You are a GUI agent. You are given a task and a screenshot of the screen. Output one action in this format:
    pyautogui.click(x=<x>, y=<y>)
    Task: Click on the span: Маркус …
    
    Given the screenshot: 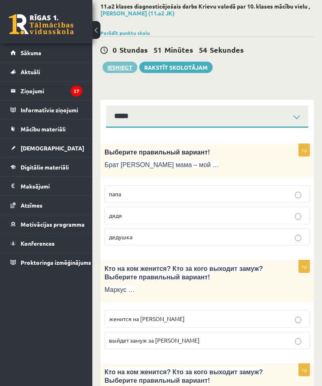 What is the action you would take?
    pyautogui.click(x=120, y=289)
    